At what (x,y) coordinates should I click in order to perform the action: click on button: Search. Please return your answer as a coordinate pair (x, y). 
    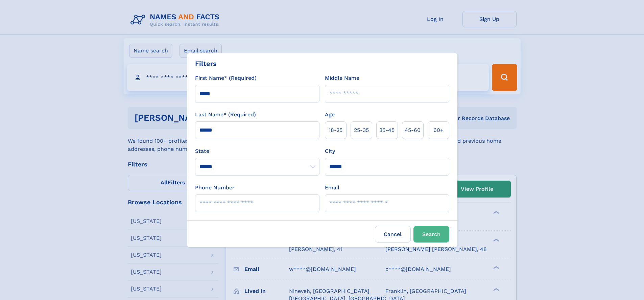
    Looking at the image, I should click on (432, 235).